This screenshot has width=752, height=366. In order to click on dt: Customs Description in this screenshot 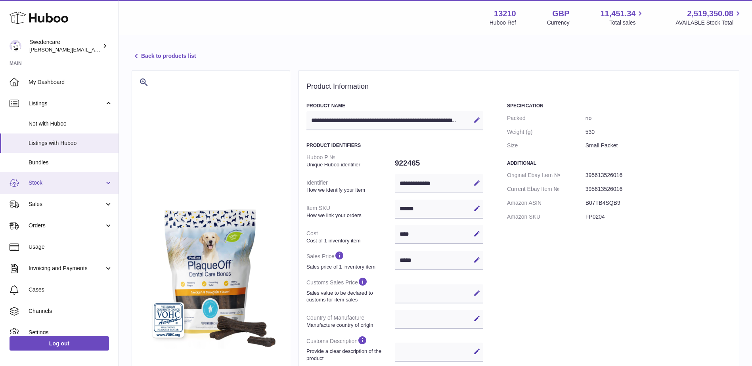, I will do `click(350, 348)`.